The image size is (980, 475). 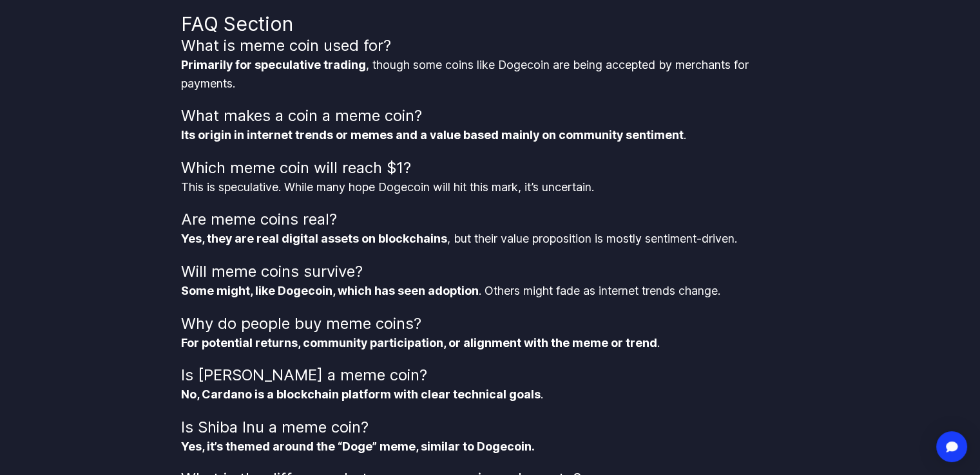 What do you see at coordinates (490, 220) in the screenshot?
I see `h3: Are meme coins real?` at bounding box center [490, 220].